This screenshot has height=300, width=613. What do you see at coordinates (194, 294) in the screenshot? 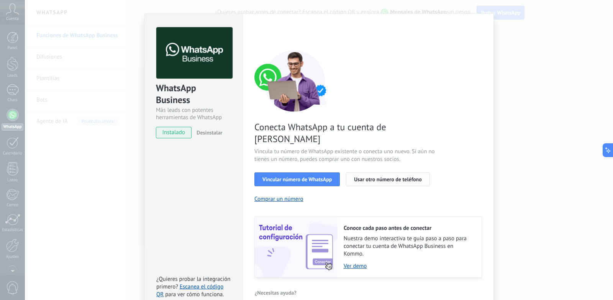
I see `span: para ver cómo funciona.` at bounding box center [194, 294].